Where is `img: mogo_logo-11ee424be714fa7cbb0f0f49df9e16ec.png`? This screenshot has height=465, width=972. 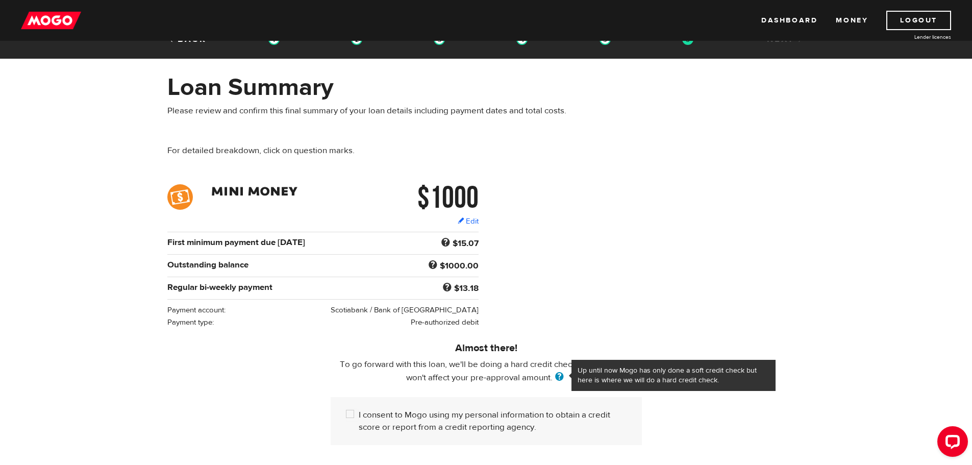 img: mogo_logo-11ee424be714fa7cbb0f0f49df9e16ec.png is located at coordinates (51, 20).